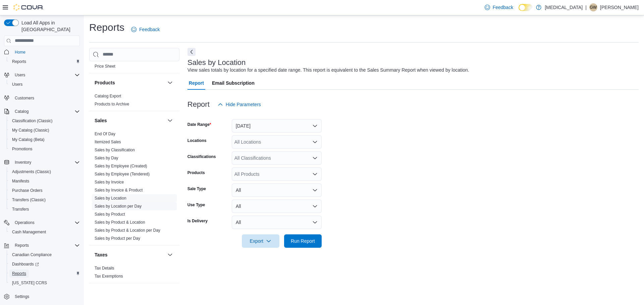 The height and width of the screenshot is (305, 644). I want to click on h3: Taxes, so click(101, 255).